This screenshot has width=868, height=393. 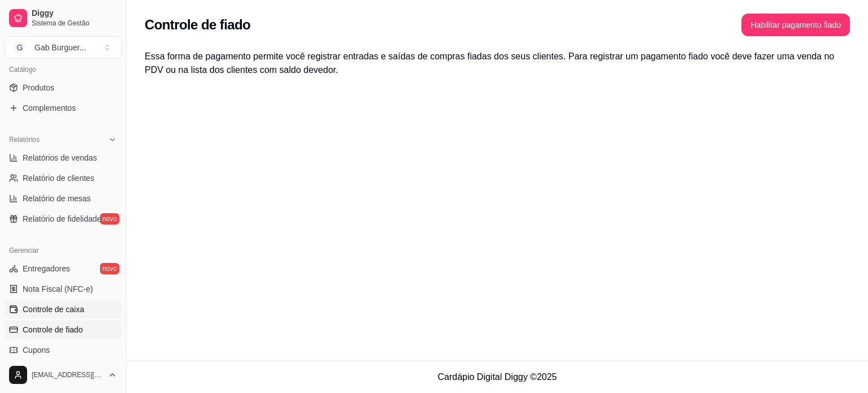 I want to click on span: Controle de caixa, so click(x=53, y=309).